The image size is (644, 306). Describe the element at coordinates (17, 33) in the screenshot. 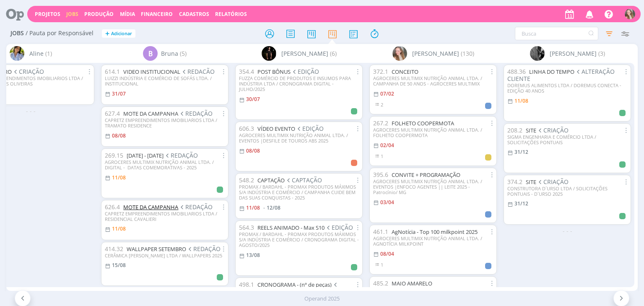

I see `span: Jobs` at that location.